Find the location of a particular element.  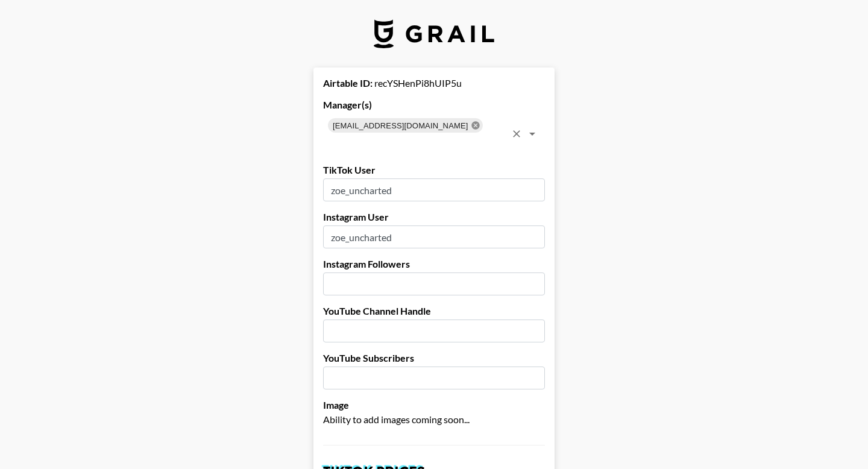

strong: Airtable ID: is located at coordinates (348, 82).